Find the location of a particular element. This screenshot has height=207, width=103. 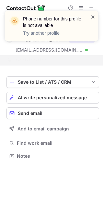

img: warning is located at coordinates (15, 21).